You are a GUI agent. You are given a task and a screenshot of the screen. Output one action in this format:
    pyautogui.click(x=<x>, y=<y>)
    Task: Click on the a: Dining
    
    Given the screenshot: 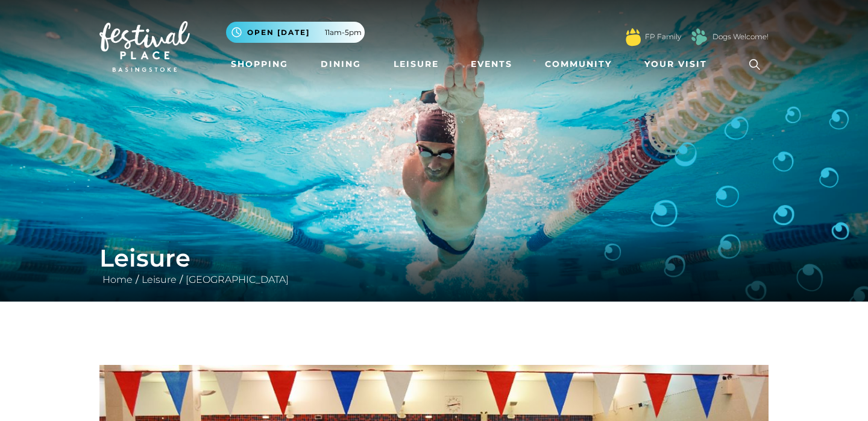 What is the action you would take?
    pyautogui.click(x=341, y=64)
    